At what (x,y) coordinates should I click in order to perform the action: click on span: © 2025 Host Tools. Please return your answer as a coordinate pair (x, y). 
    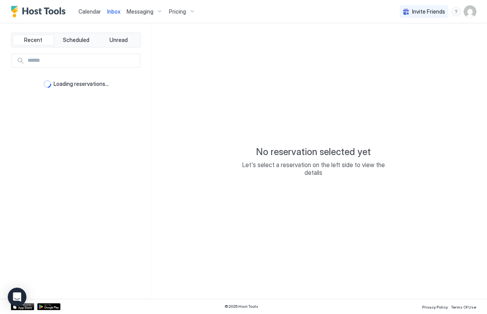
    Looking at the image, I should click on (241, 306).